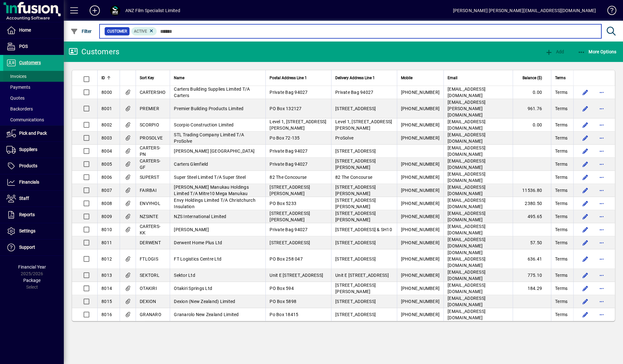  I want to click on span: NZS International Limited, so click(200, 216).